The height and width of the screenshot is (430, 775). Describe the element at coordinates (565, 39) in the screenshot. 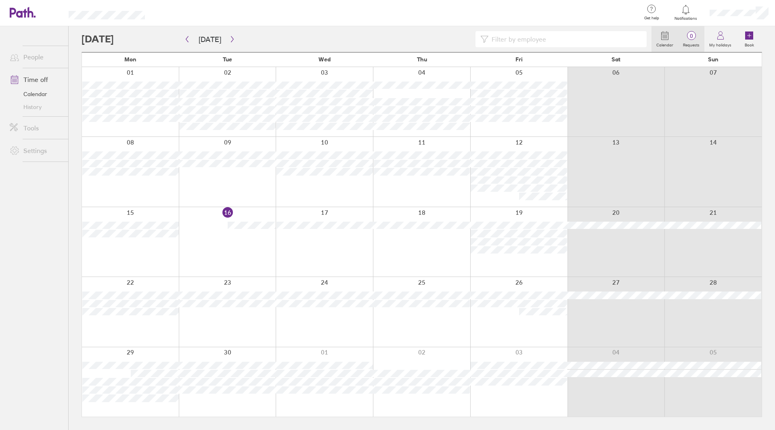

I see `input: Filter by employee` at that location.